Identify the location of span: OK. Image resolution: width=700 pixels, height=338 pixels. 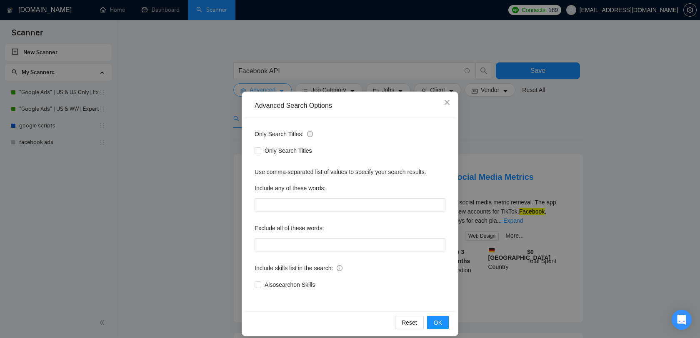
(438, 323).